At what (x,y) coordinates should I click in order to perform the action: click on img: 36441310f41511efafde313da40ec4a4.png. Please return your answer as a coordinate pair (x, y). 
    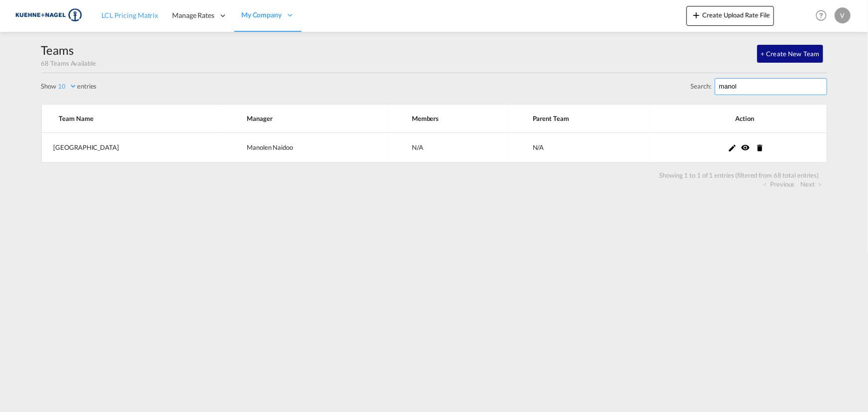
    Looking at the image, I should click on (48, 16).